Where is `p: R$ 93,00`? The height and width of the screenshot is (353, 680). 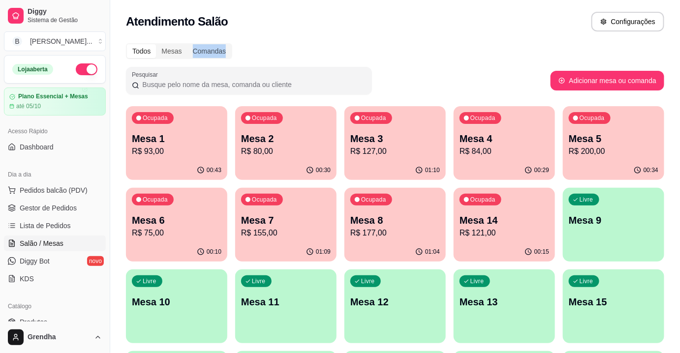
p: R$ 93,00 is located at coordinates (177, 152).